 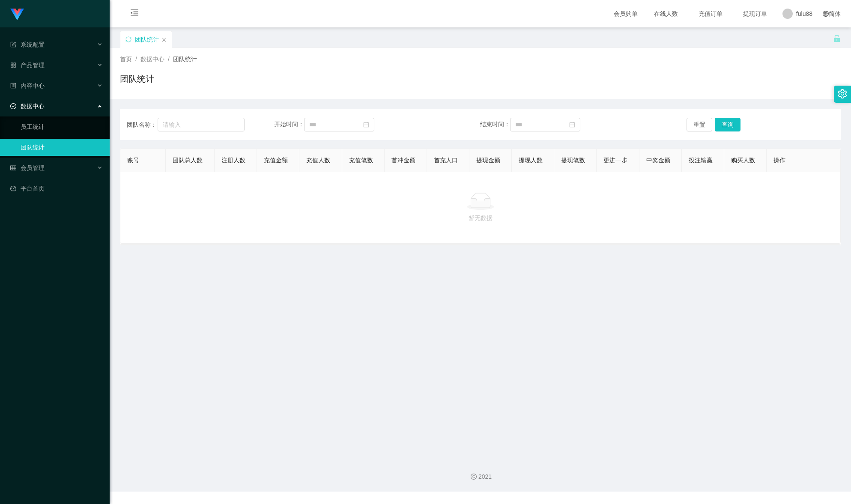 What do you see at coordinates (756, 14) in the screenshot?
I see `font: 提现订单` at bounding box center [756, 14].